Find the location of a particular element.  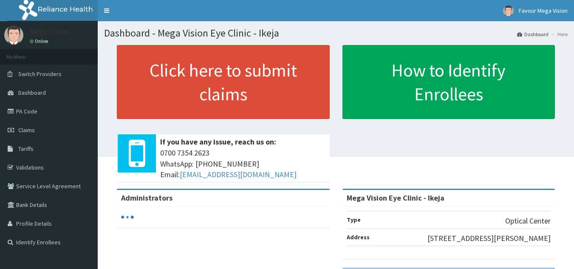

a: Online is located at coordinates (40, 41).